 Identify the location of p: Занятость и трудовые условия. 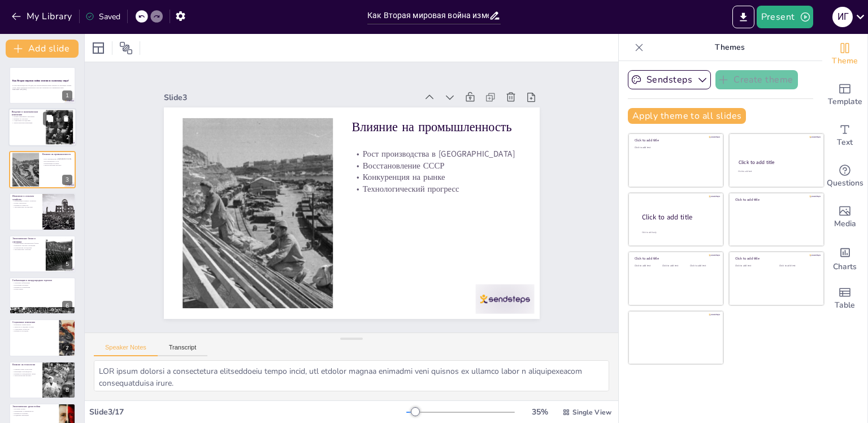
(34, 327).